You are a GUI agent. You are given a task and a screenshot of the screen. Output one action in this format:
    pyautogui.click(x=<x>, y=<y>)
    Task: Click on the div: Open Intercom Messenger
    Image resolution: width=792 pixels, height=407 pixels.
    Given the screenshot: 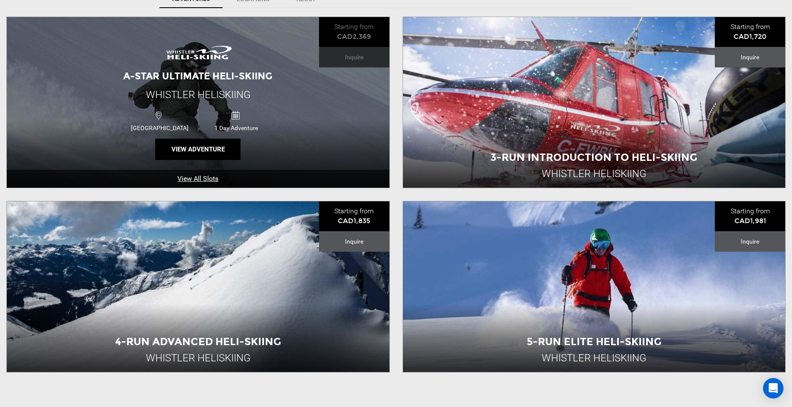 What is the action you would take?
    pyautogui.click(x=774, y=388)
    